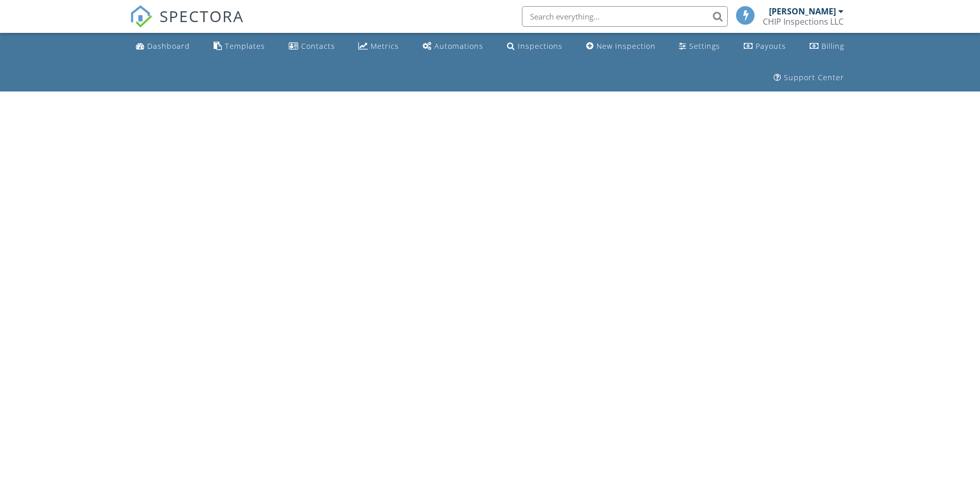 The width and height of the screenshot is (980, 481). Describe the element at coordinates (535, 46) in the screenshot. I see `a: Inspections` at that location.